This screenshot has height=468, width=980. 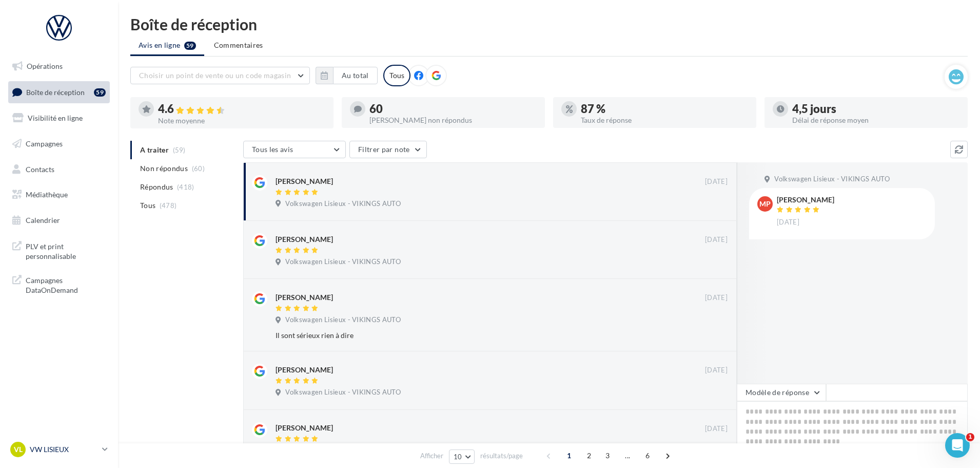 I want to click on div: Il sont sérieux rien à dire, so click(x=468, y=335).